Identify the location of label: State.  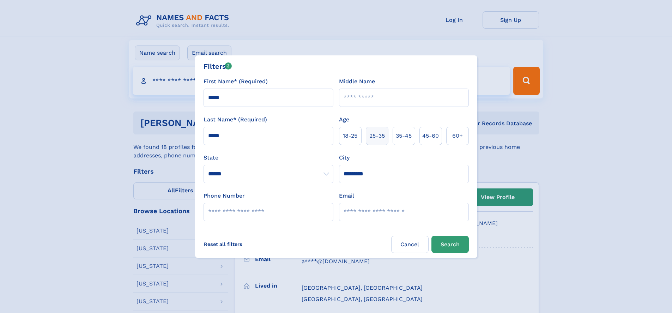
(268, 158).